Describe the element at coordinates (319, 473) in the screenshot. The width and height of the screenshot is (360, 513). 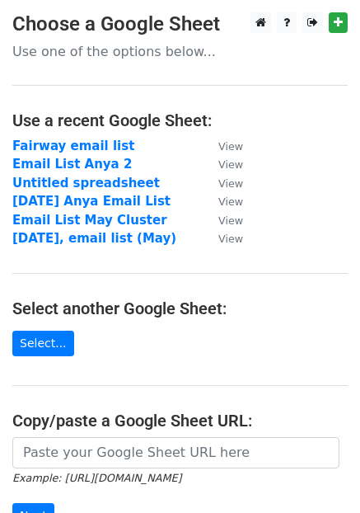
I see `div: Chat Widget` at that location.